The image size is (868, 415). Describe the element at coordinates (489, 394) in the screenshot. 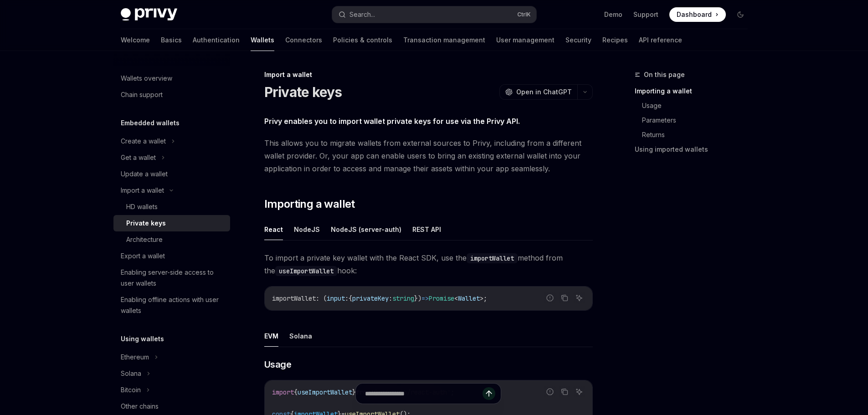

I see `button: Send message` at that location.